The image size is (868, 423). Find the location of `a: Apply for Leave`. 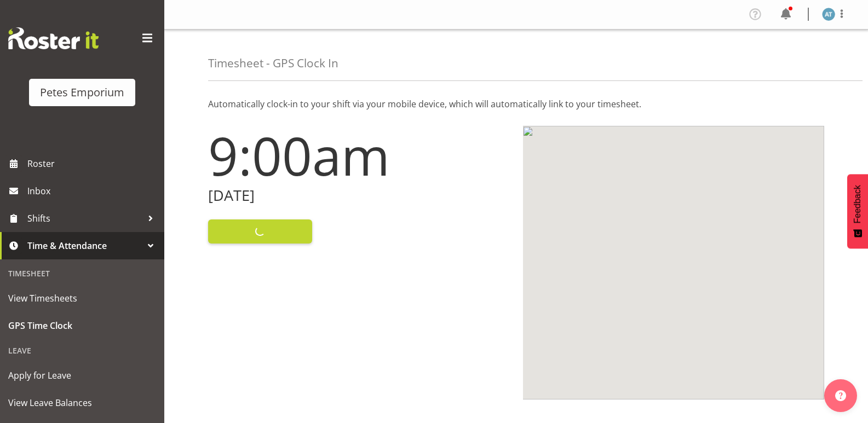

a: Apply for Leave is located at coordinates (82, 376).